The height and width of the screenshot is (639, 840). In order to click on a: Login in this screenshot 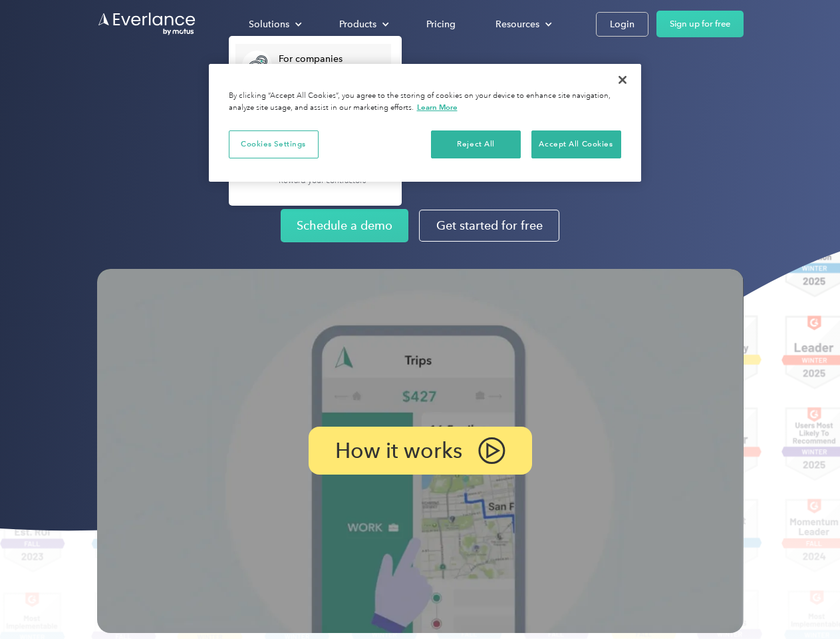, I will do `click(622, 24)`.